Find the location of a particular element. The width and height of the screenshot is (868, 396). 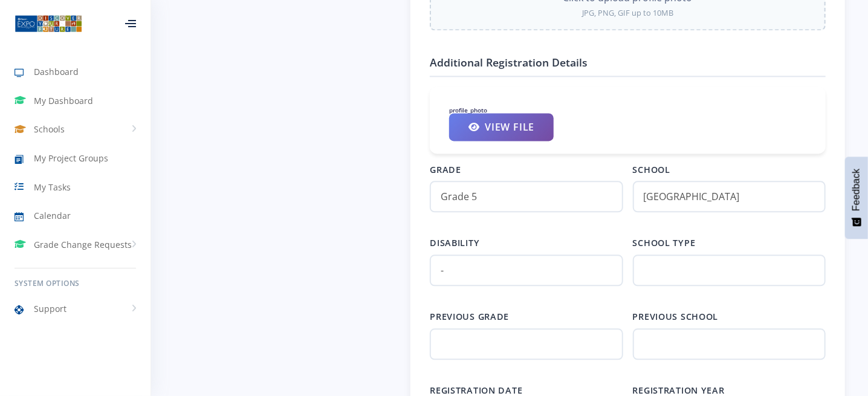

span: Grade Change Requests is located at coordinates (83, 244).